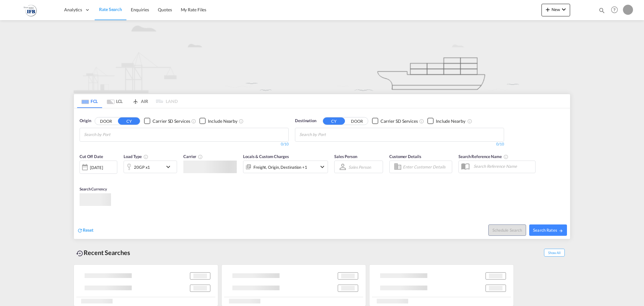 This screenshot has height=306, width=644. I want to click on div: 20GP x1, so click(142, 167).